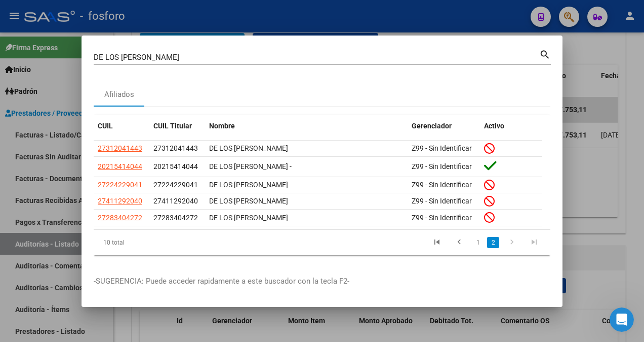  I want to click on span: Gerenciador, so click(432, 126).